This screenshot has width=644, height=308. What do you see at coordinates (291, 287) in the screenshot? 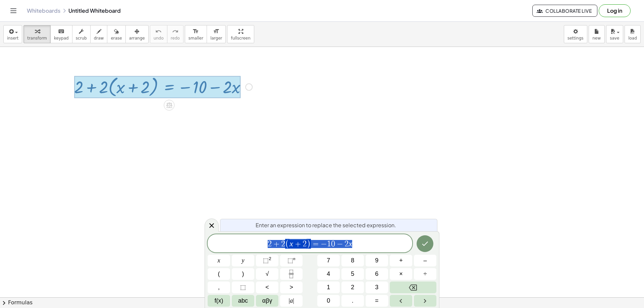
I see `button: Greater than` at bounding box center [291, 287].